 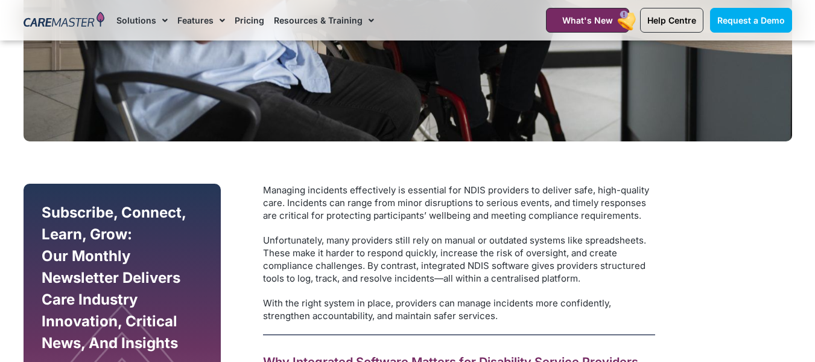 I want to click on a: What's New, so click(x=588, y=20).